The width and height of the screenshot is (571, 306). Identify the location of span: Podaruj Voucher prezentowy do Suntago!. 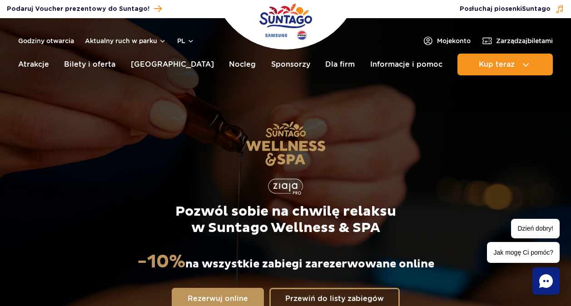
(78, 9).